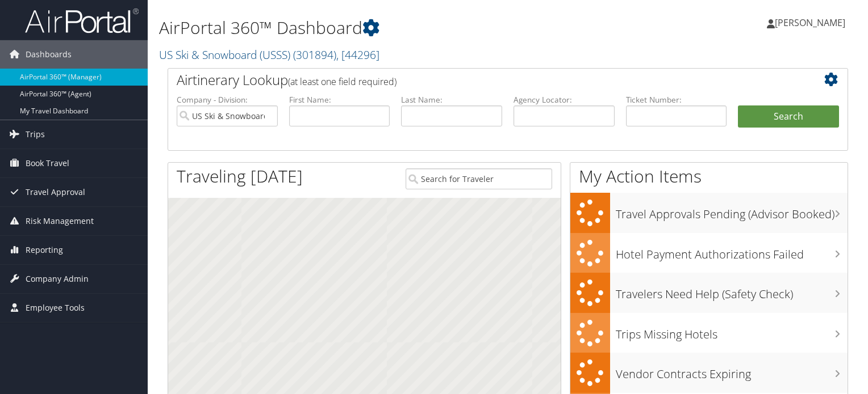 The width and height of the screenshot is (868, 394). Describe the element at coordinates (564, 100) in the screenshot. I see `label: Agency Locator:` at that location.